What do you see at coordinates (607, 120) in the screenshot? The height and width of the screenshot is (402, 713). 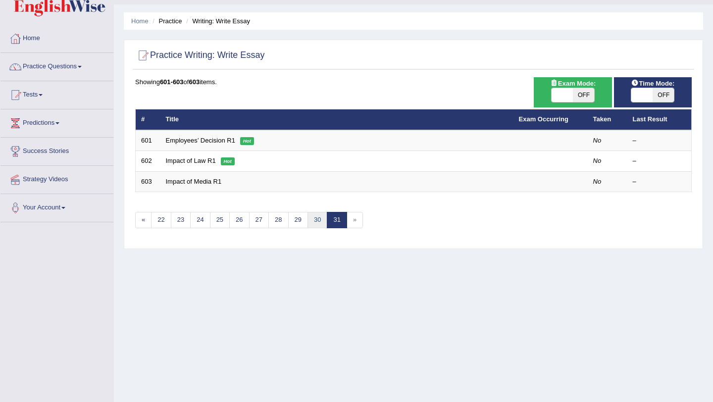 I see `th: Taken` at bounding box center [607, 120].